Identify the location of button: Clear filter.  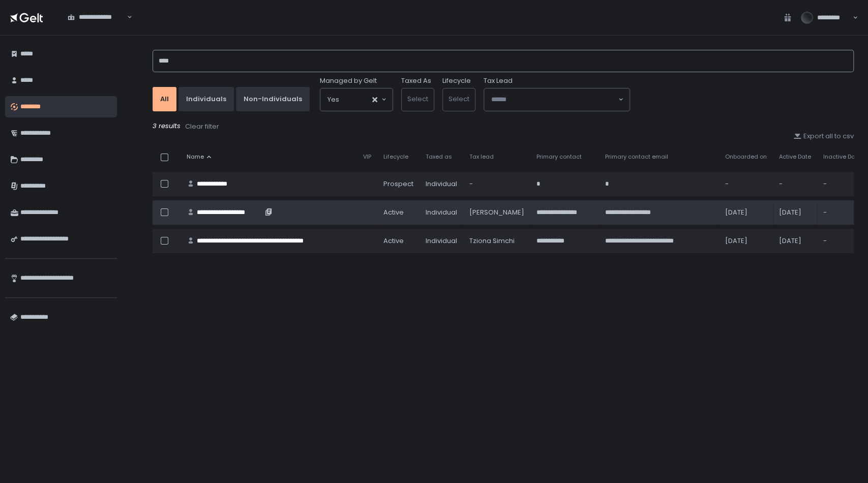
(202, 127).